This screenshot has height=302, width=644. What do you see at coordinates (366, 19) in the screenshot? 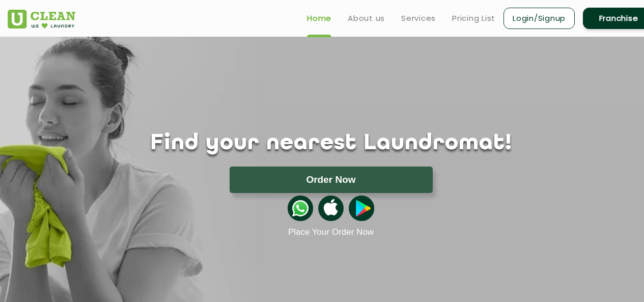
I see `a: About us` at bounding box center [366, 19].